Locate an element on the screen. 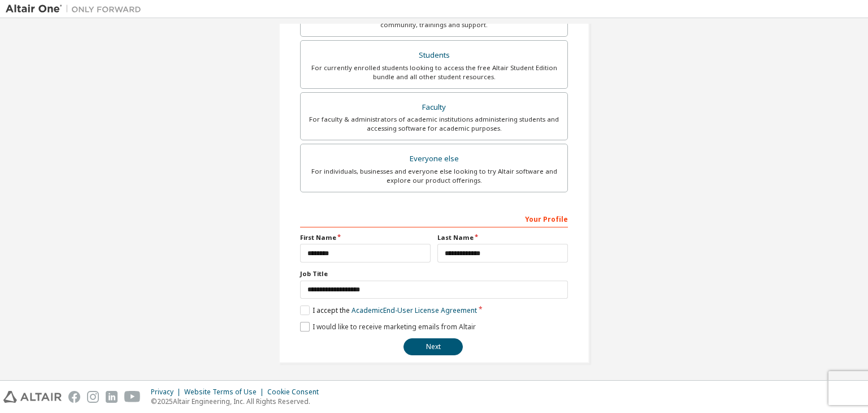 This screenshot has width=868, height=413. img: linkedin.svg is located at coordinates (112, 397).